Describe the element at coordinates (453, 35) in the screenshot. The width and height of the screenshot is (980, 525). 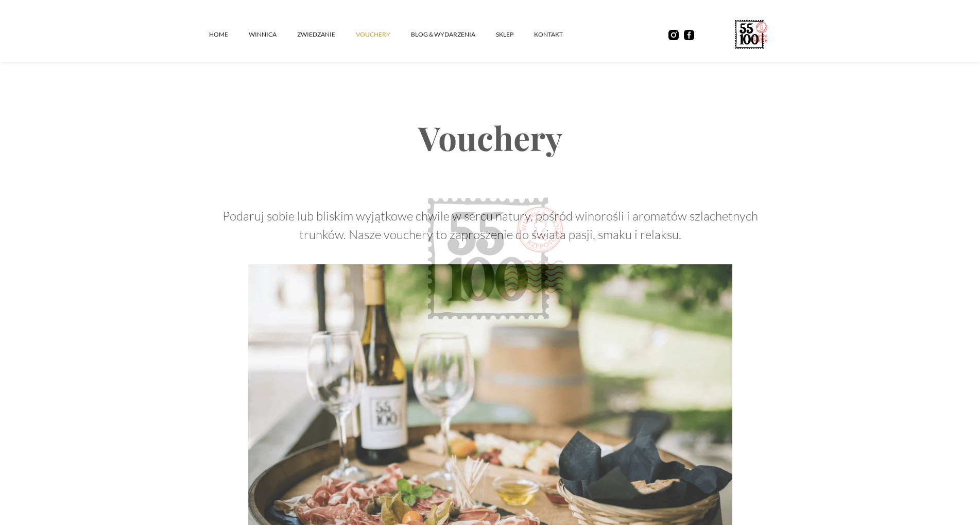
I see `a: Blog & Wydarzenia` at that location.